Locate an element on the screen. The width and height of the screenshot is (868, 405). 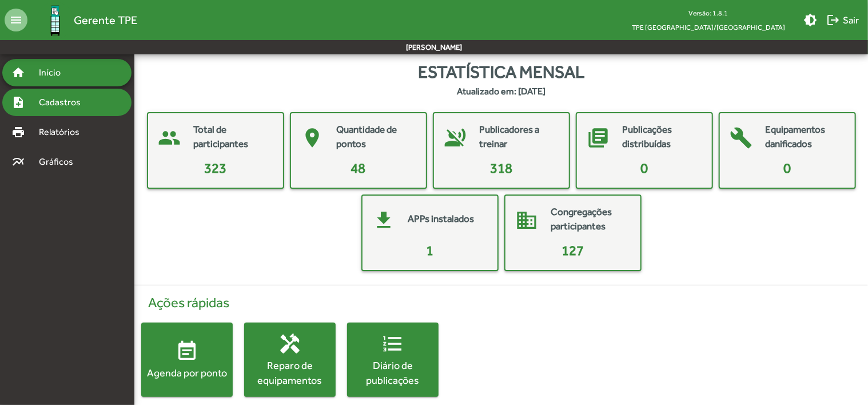
span: 323 is located at coordinates (215, 167).